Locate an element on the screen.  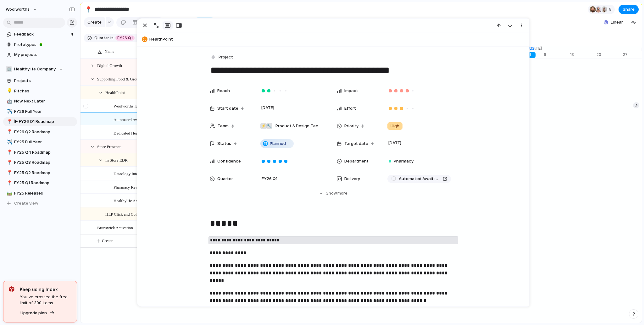
span: FY25 Full Year is located at coordinates (45, 142).